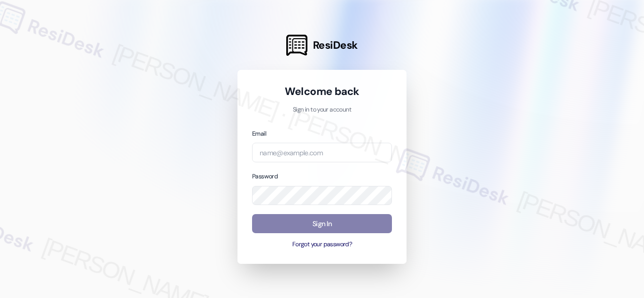 The image size is (644, 298). Describe the element at coordinates (297, 45) in the screenshot. I see `img: ResiDesk Logo` at that location.